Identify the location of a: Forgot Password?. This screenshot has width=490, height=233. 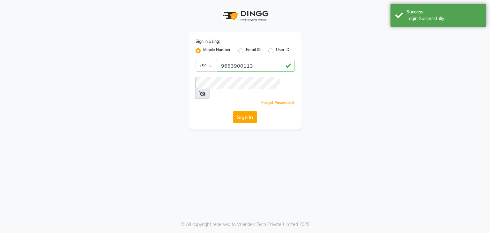
(278, 102).